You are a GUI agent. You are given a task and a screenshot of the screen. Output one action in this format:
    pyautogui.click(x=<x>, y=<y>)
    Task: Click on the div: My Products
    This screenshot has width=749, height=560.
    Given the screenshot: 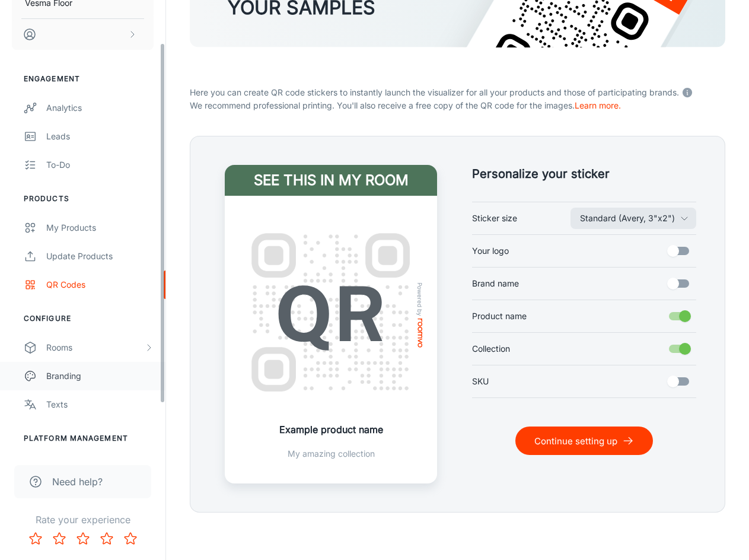 What is the action you would take?
    pyautogui.click(x=100, y=228)
    